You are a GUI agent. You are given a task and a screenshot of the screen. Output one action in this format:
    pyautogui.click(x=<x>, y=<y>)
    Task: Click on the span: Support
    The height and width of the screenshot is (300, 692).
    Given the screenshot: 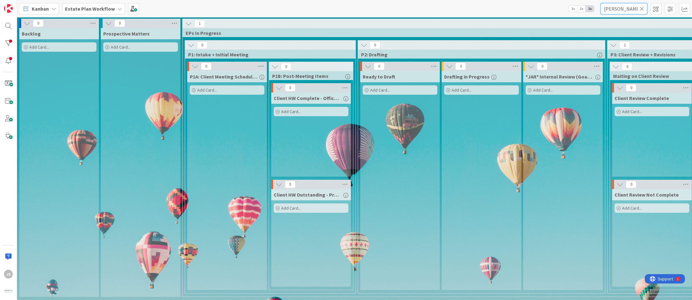 What is the action you would take?
    pyautogui.click(x=21, y=5)
    